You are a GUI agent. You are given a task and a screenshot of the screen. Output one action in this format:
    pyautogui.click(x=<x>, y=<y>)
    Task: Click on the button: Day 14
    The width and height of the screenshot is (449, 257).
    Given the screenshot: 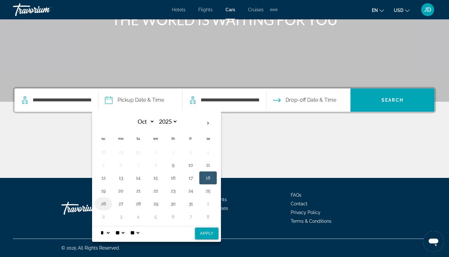 What is the action you would take?
    pyautogui.click(x=138, y=178)
    